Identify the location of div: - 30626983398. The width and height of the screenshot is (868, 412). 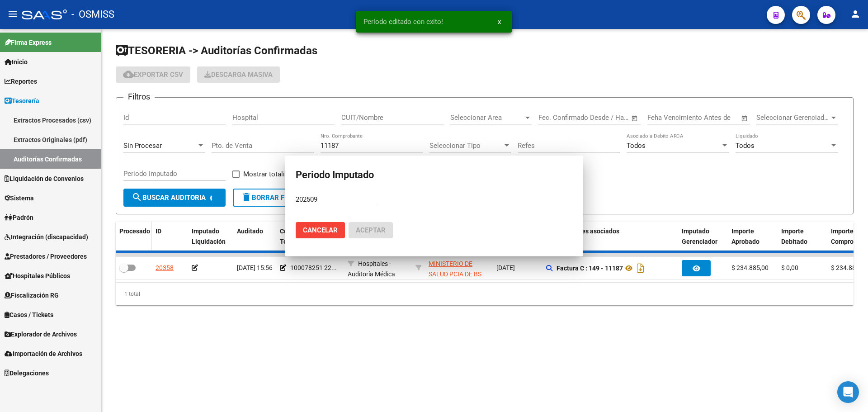
(459, 268).